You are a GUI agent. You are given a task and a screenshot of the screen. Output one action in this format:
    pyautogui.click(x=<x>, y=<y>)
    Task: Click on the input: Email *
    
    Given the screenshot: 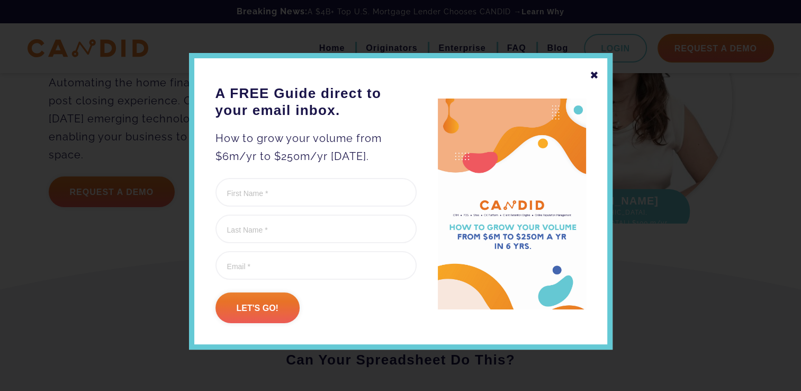 What is the action you would take?
    pyautogui.click(x=316, y=265)
    